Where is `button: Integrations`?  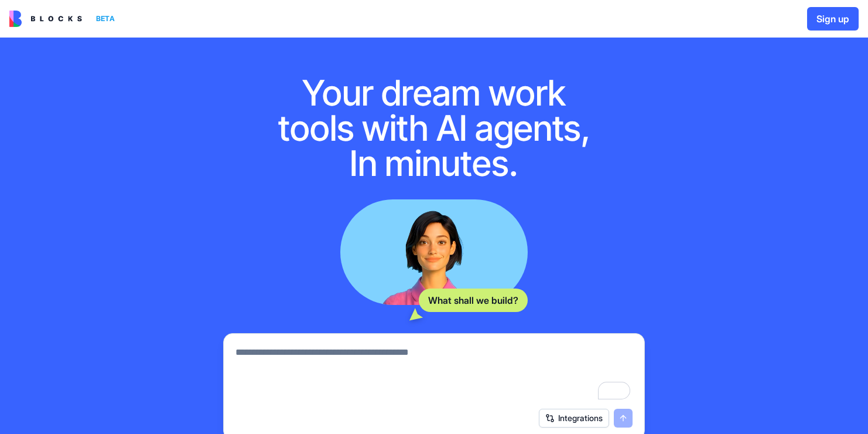 button: Integrations is located at coordinates (574, 418).